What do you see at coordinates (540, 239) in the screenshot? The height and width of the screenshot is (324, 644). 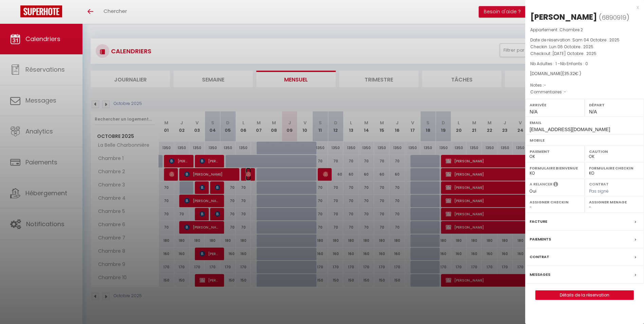 I see `label: Paiements` at bounding box center [540, 239].